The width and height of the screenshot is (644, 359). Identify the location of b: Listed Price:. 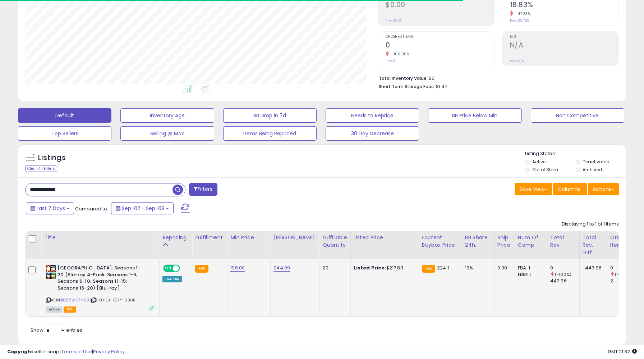
(370, 268).